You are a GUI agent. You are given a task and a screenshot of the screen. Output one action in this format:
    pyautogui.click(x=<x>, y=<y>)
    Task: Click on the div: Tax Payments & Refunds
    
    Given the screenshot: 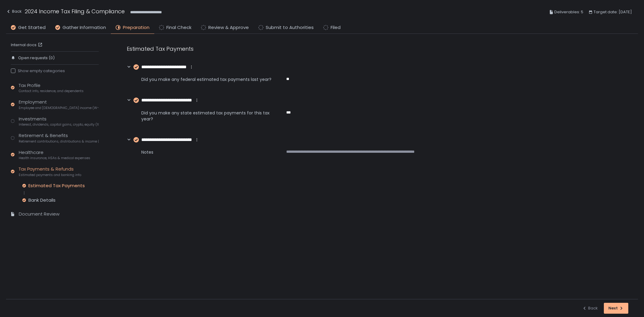 What is the action you would take?
    pyautogui.click(x=50, y=171)
    